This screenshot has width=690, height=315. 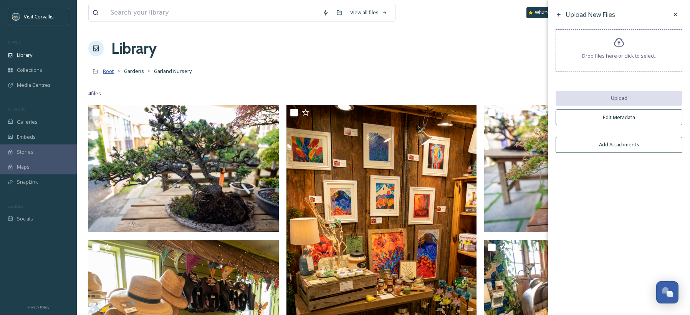 What do you see at coordinates (134, 71) in the screenshot?
I see `span: Gardens` at bounding box center [134, 71].